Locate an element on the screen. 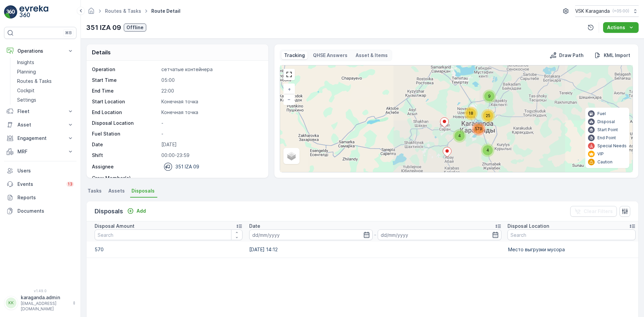 The image size is (644, 317). span: Assets is located at coordinates (116, 191).